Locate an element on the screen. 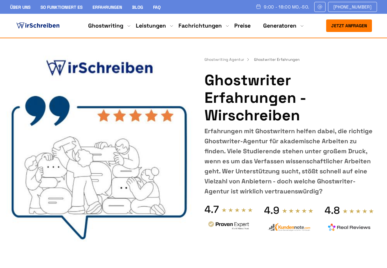 Image resolution: width=387 pixels, height=268 pixels. div: 4.7 is located at coordinates (212, 209).